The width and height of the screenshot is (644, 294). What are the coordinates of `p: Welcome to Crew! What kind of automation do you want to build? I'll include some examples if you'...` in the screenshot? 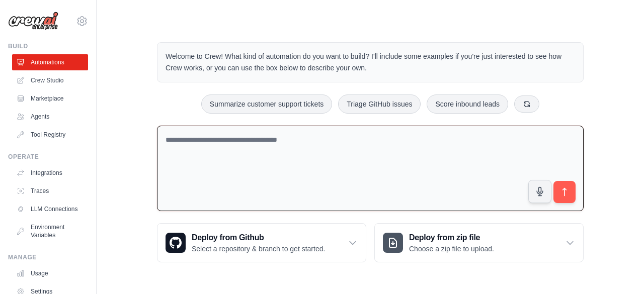 It's located at (370, 62).